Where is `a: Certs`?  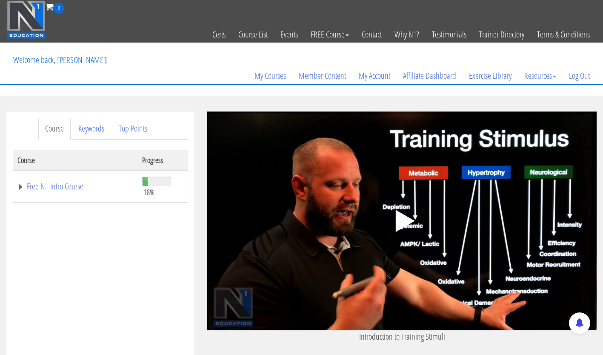 a: Certs is located at coordinates (219, 34).